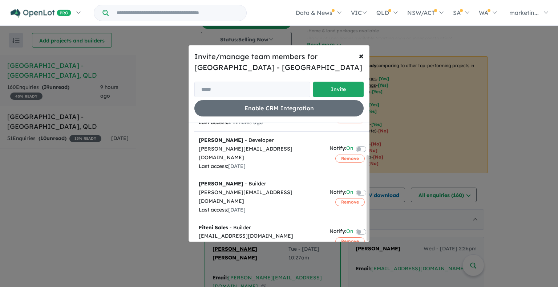 The image size is (558, 287). I want to click on input: Try estate name, suburb, builder or developer, so click(177, 13).